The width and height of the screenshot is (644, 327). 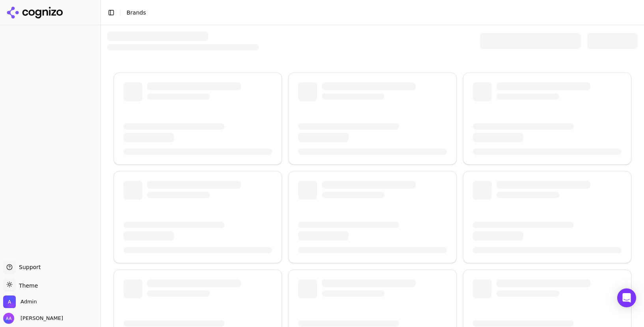 I want to click on span: Brands, so click(x=136, y=13).